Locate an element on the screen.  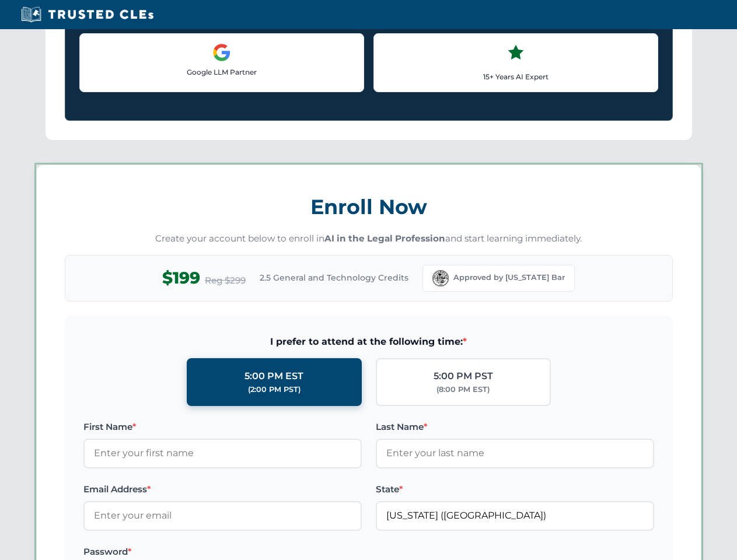
h3: Enroll Now is located at coordinates (369, 207).